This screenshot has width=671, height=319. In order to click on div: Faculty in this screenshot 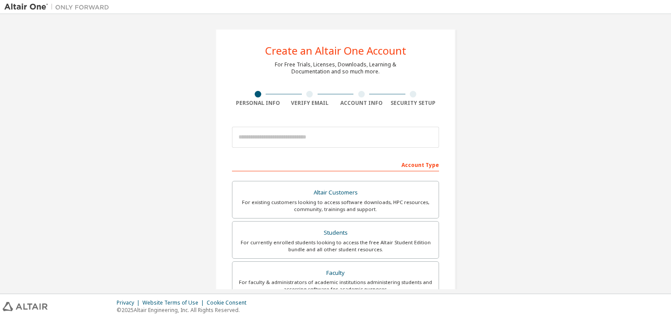, I will do `click(335, 273)`.